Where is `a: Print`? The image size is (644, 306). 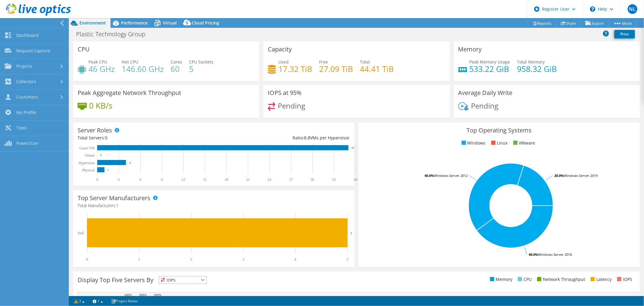 a: Print is located at coordinates (625, 34).